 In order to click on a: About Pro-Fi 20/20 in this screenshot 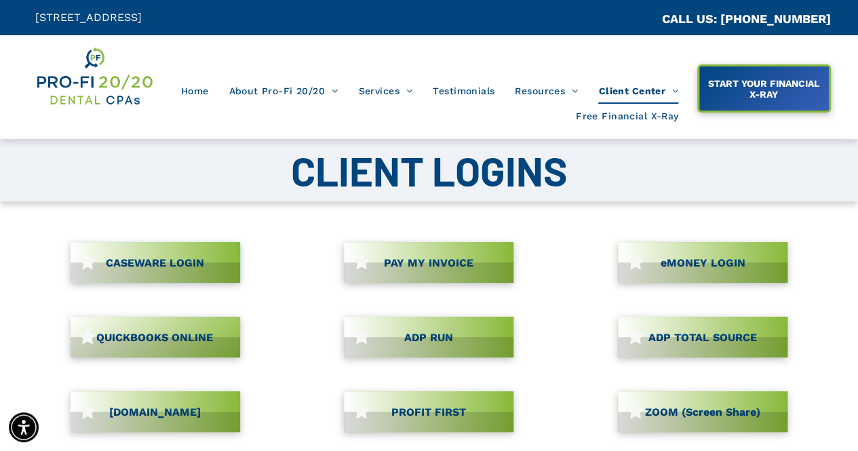, I will do `click(283, 91)`.